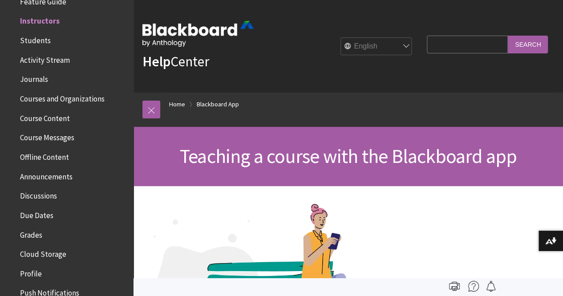  What do you see at coordinates (473, 286) in the screenshot?
I see `img: More help` at bounding box center [473, 286].